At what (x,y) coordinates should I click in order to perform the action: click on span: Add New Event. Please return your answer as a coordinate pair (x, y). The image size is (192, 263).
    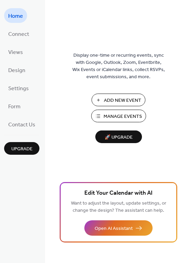
    Looking at the image, I should click on (122, 101).